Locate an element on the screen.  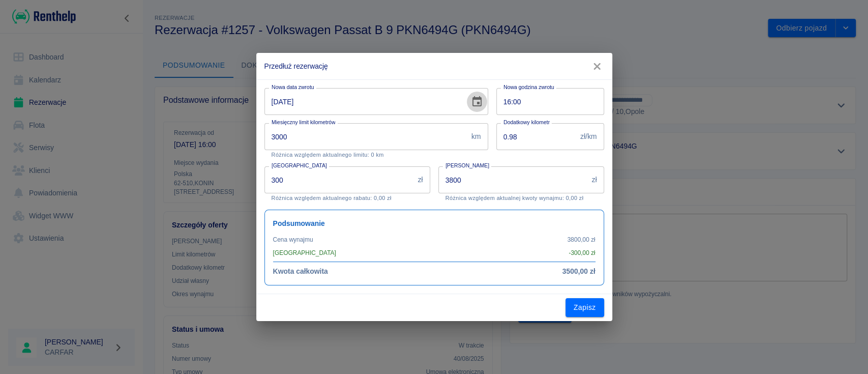
p: - 300,00 zł is located at coordinates (581, 253).